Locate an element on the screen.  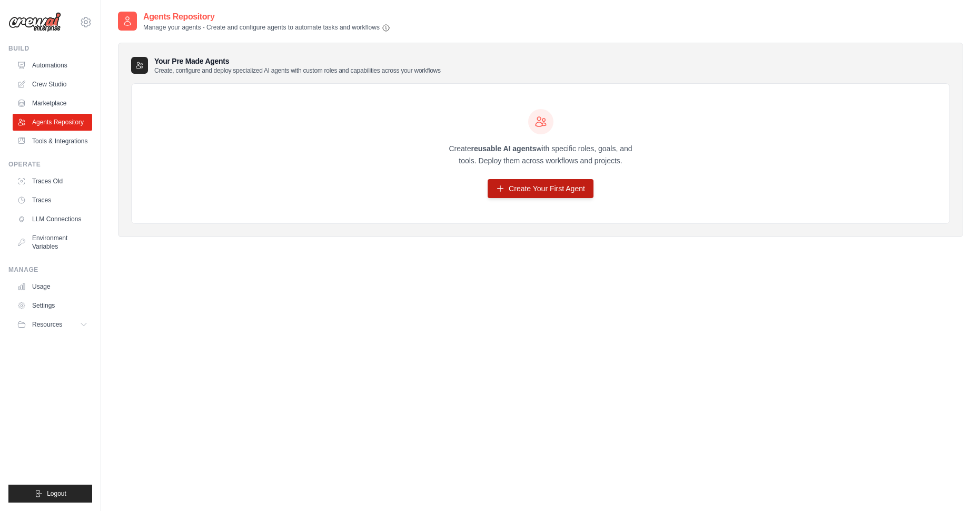
p: Manage your agents - Create and configure agents to automate tasks and workflows is located at coordinates (267, 27).